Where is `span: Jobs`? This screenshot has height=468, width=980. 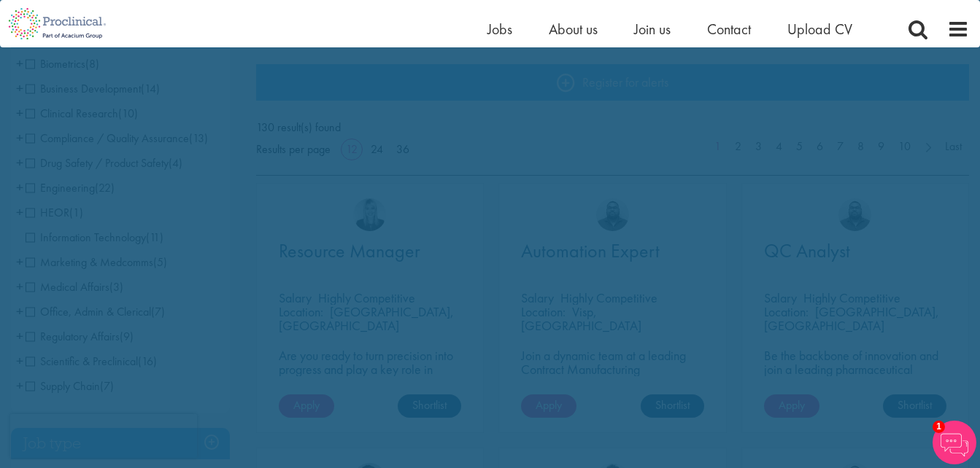
span: Jobs is located at coordinates (500, 29).